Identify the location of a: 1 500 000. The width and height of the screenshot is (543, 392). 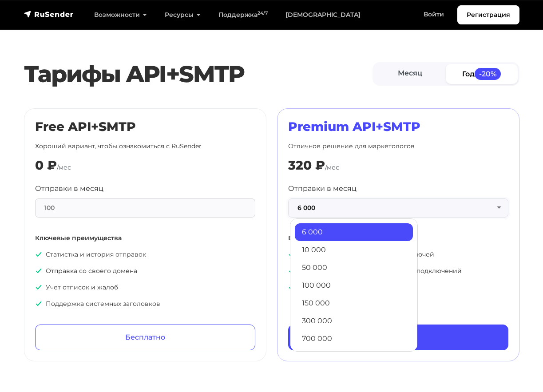
(354, 357).